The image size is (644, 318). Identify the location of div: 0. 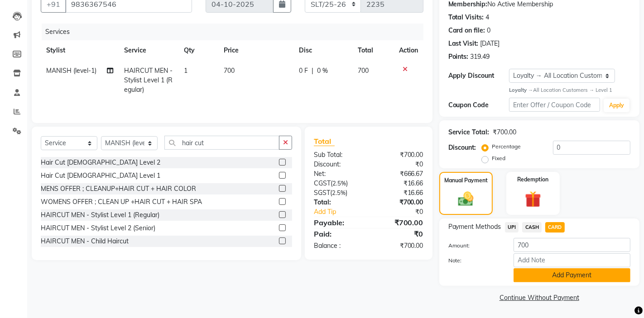
(489, 30).